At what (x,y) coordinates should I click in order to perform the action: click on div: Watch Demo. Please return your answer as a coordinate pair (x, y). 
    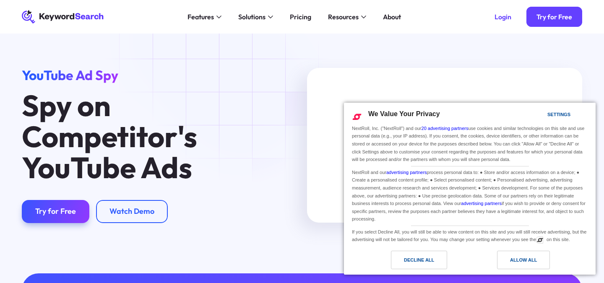
    Looking at the image, I should click on (132, 212).